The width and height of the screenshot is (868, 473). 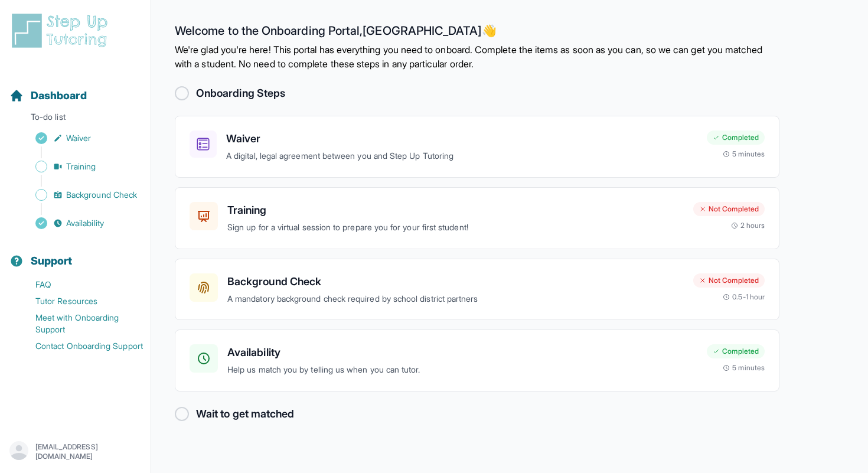 What do you see at coordinates (478, 146) in the screenshot?
I see `a: WaiverA digital, legal agreement between you and Step Up TutoringCompleted5 minutes` at bounding box center [478, 146].